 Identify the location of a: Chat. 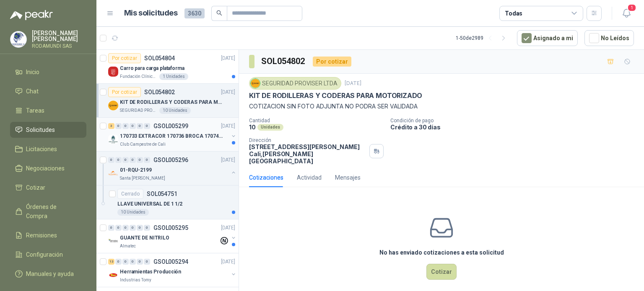
(48, 91).